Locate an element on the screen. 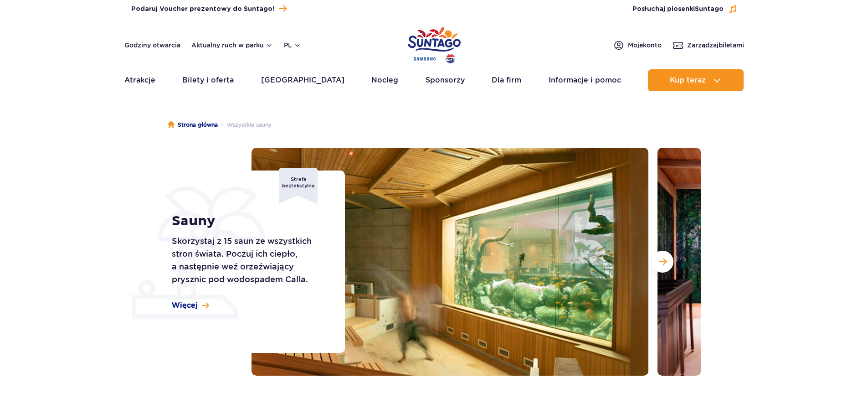 The width and height of the screenshot is (868, 419). span: Moje konto is located at coordinates (645, 45).